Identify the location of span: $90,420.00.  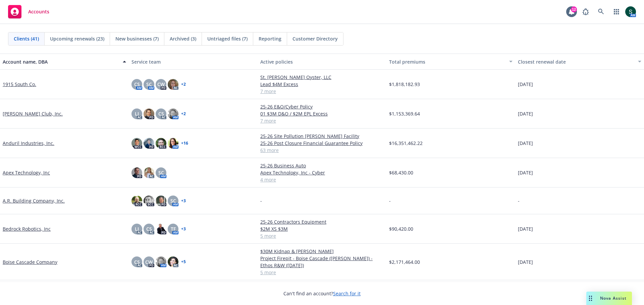
(401, 229).